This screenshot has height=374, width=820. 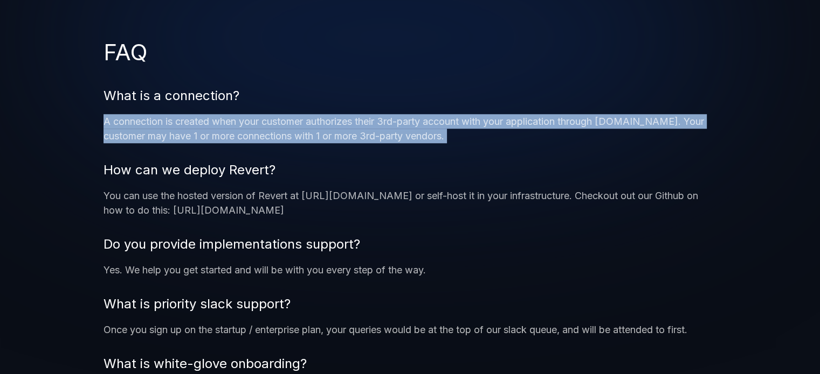 What do you see at coordinates (409, 245) in the screenshot?
I see `p: Do you provide implementations support?` at bounding box center [409, 245].